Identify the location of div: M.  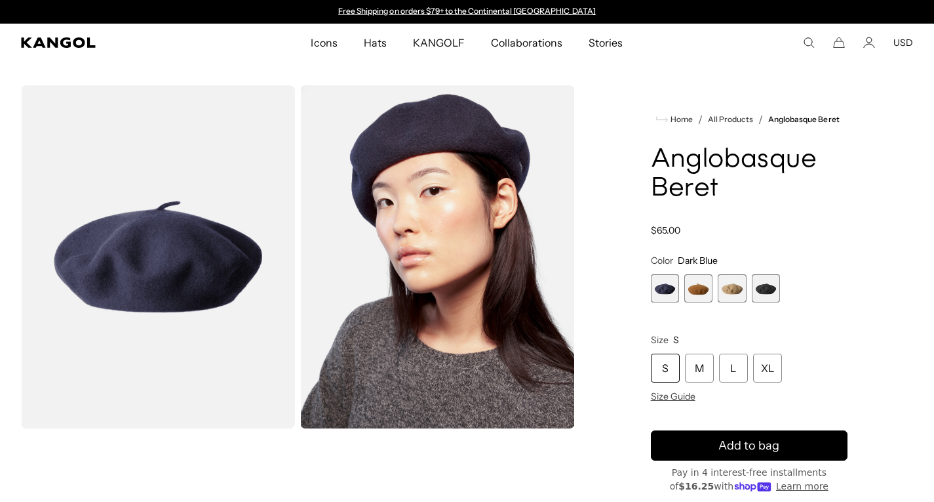
(700, 368).